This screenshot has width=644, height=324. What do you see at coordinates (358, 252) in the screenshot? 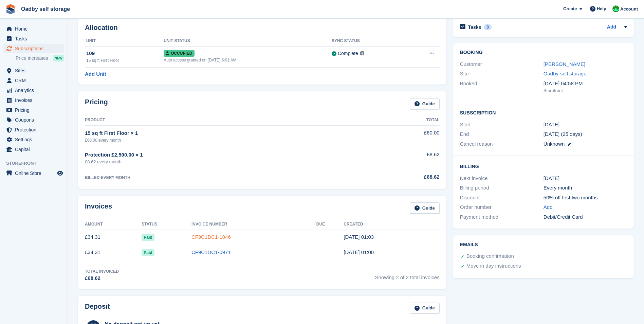
I see `time: 2025-07-10 00:00:15 UTC` at bounding box center [358, 252].